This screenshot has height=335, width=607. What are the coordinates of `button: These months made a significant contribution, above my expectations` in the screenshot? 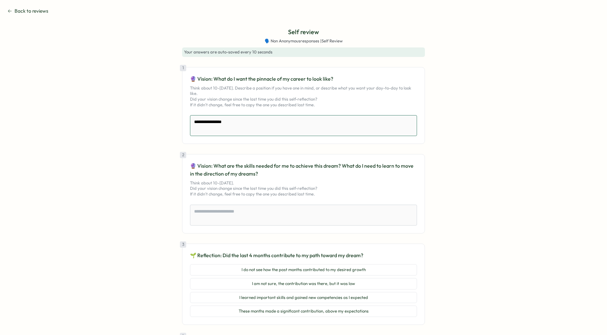 It's located at (304, 311).